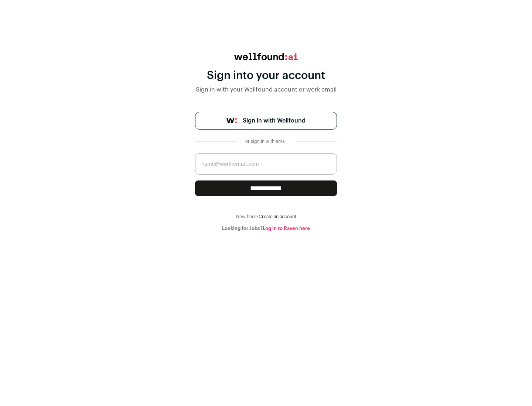 The width and height of the screenshot is (532, 406). What do you see at coordinates (232, 121) in the screenshot?
I see `img: wellfound-symbol-flush-black-fb3c872781a75f747ccb3a119075da62bfe97bd399995f84a933054e44a575c4.png` at bounding box center [232, 121].